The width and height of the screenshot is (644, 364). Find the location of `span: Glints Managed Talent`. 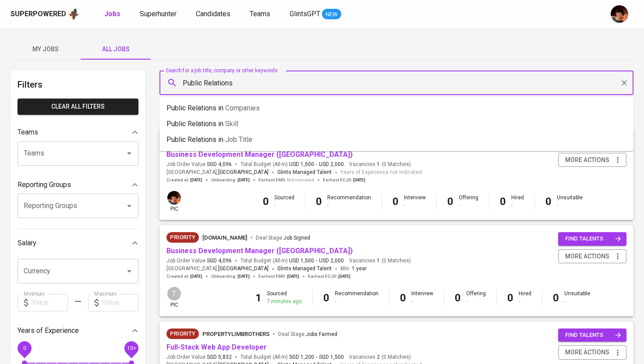

span: Glints Managed Talent is located at coordinates (304, 172).